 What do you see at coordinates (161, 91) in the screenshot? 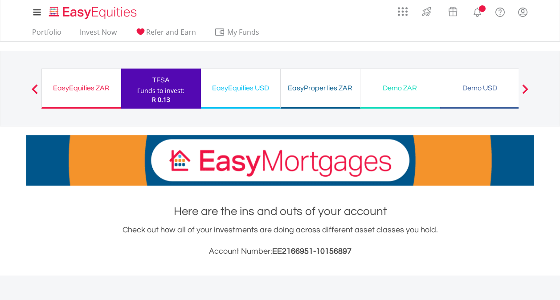
I see `div: Funds to invest:` at bounding box center [161, 91].